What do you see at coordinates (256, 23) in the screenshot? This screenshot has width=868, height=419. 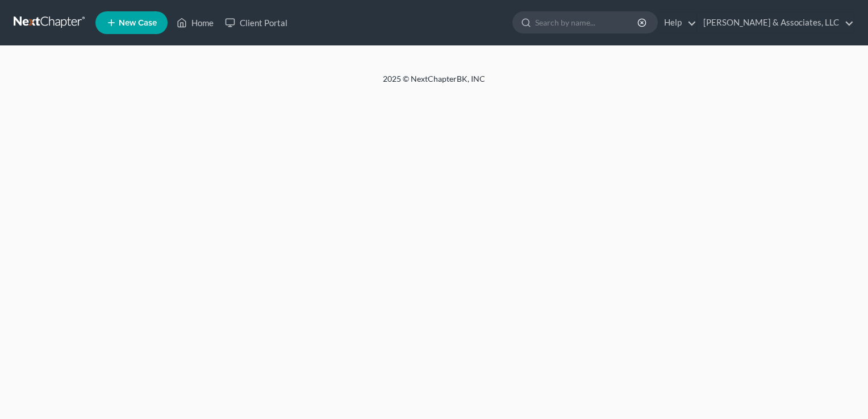 I see `a: Client Portal` at bounding box center [256, 23].